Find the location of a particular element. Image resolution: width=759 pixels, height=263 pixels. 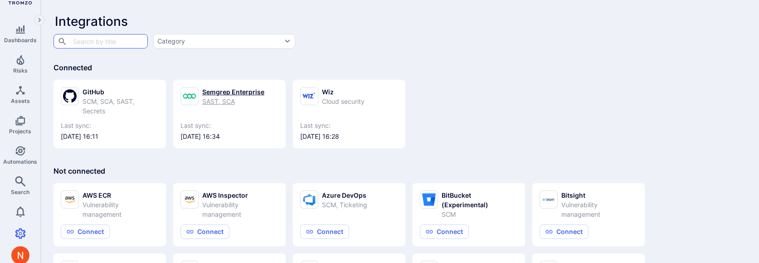

div: Azure DevOps is located at coordinates (344, 195).